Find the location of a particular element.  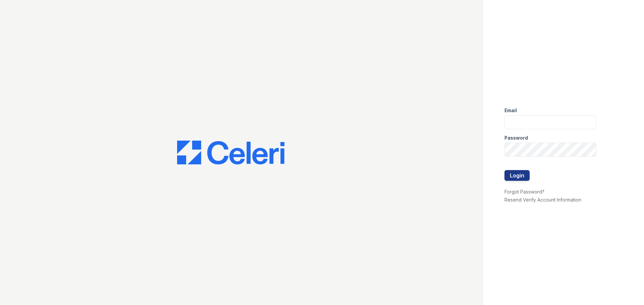

label: Password is located at coordinates (516, 138).